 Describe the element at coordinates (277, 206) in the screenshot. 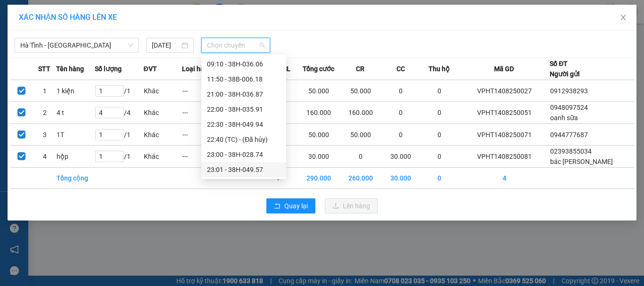

I see `span: rollback` at that location.